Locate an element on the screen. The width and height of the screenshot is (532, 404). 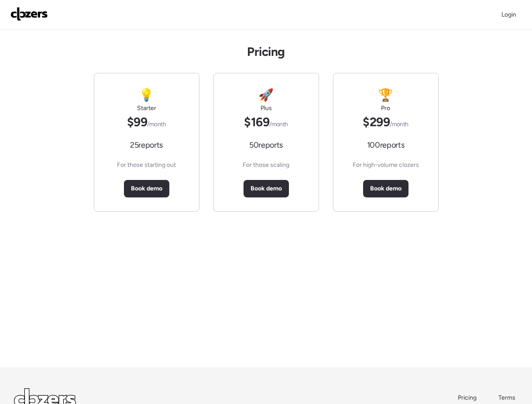
img: Logo is located at coordinates (29, 14).